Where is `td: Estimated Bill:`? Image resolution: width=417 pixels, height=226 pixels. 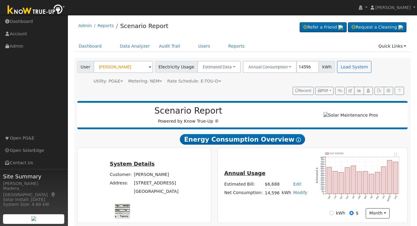 td: Estimated Bill: is located at coordinates (244, 185).